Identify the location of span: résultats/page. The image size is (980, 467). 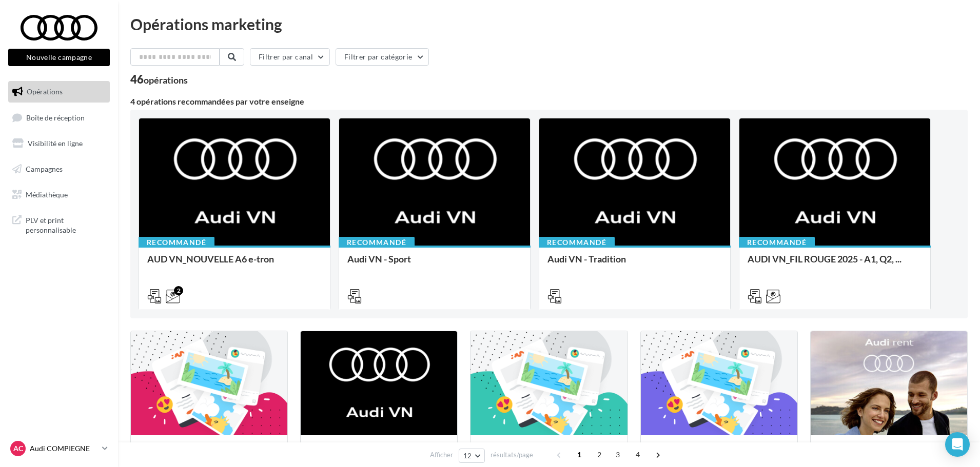
(511, 455).